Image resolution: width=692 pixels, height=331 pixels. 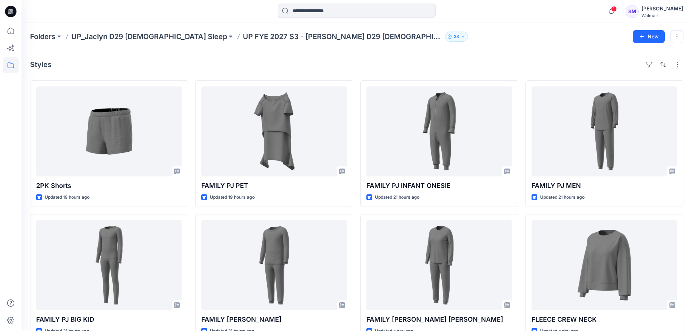 What do you see at coordinates (274, 186) in the screenshot?
I see `p: FAMILY PJ PET` at bounding box center [274, 186].